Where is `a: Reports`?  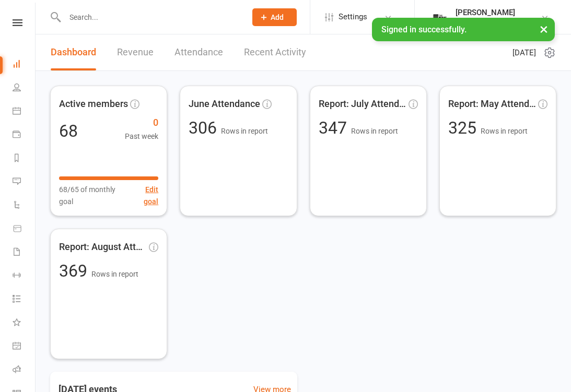
a: Reports is located at coordinates (24, 159).